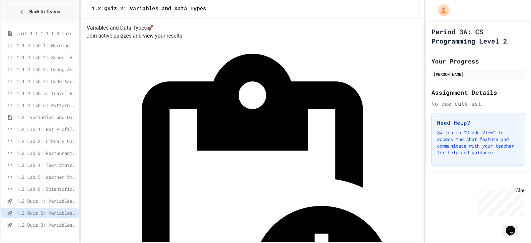  What do you see at coordinates (46, 189) in the screenshot?
I see `span: 1.2 Lab 6: Scientific Calculator` at bounding box center [46, 189].